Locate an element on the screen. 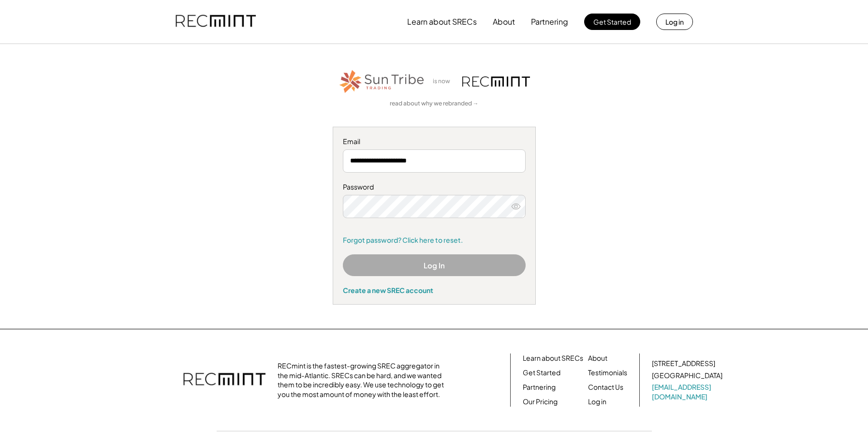 The height and width of the screenshot is (441, 868). a: Contact Us is located at coordinates (606, 387).